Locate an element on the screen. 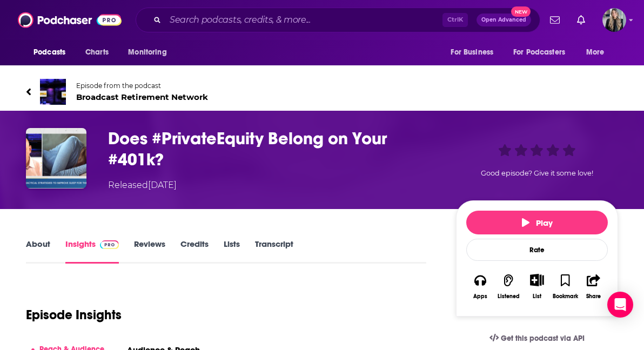 This screenshot has width=644, height=350. img: Podchaser Pro is located at coordinates (110, 245).